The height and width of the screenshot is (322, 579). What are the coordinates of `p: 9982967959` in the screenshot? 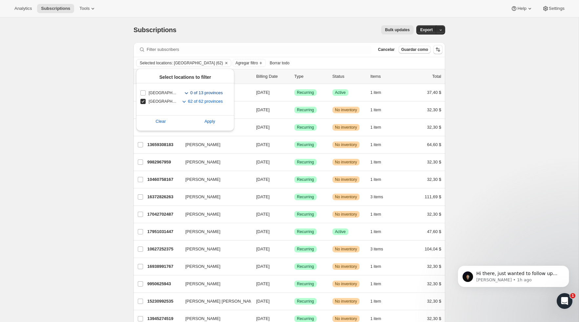 It's located at (164, 162).